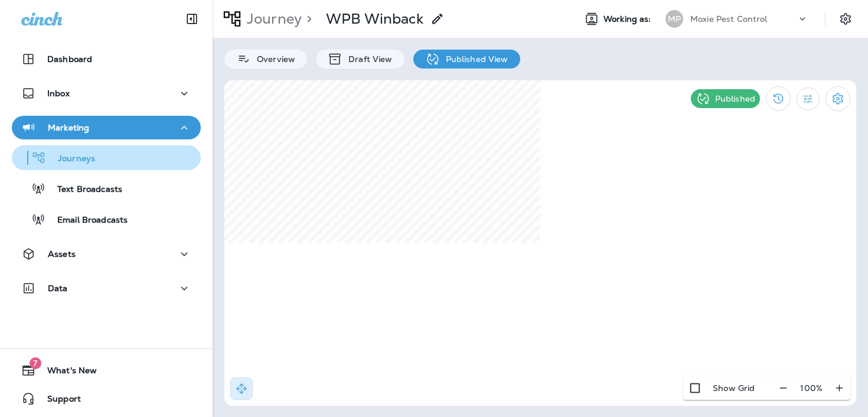  What do you see at coordinates (84, 190) in the screenshot?
I see `p: Text Broadcasts` at bounding box center [84, 190].